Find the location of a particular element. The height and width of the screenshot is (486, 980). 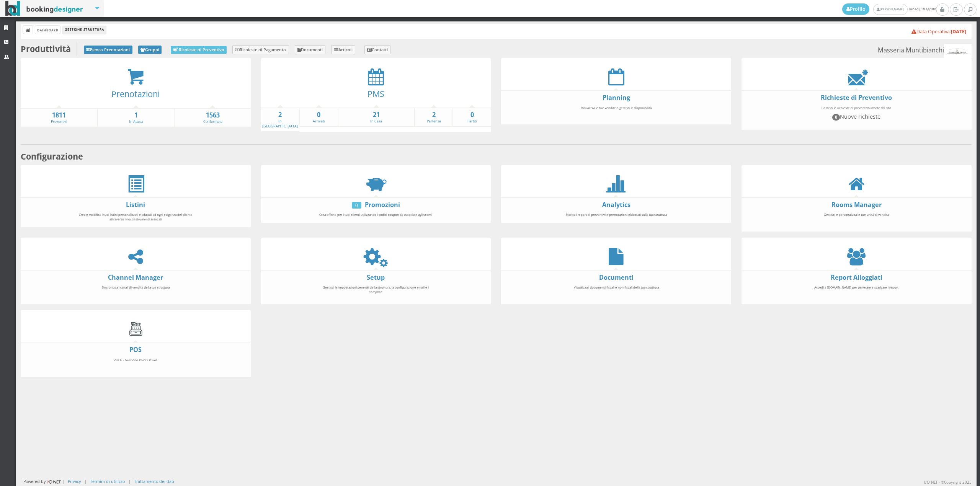

div: Crea offerte per i tuoi clienti utilizzando i codici coupon da associare agli sconti is located at coordinates (376, 215).